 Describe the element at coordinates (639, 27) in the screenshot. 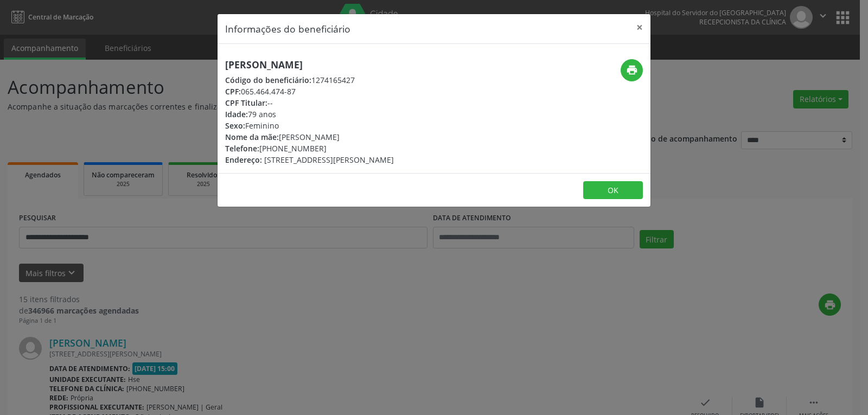

I see `button: Close` at that location.